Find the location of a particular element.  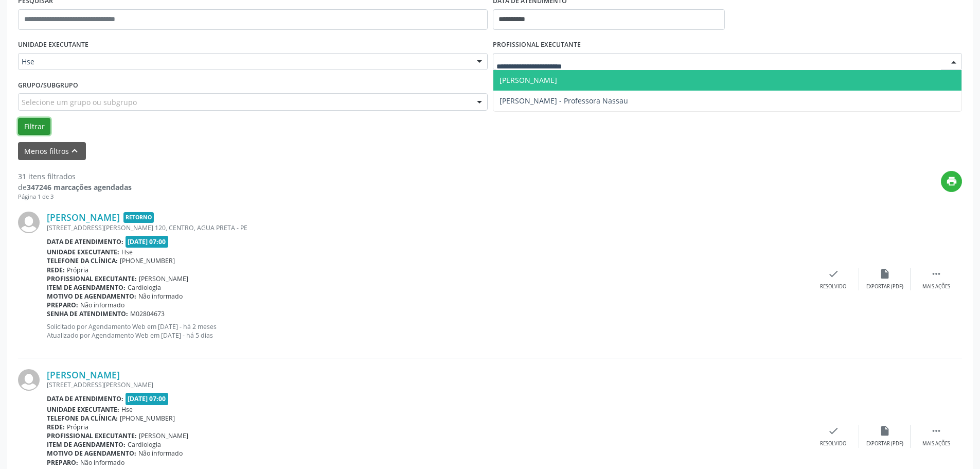

div: 31 itens filtrados is located at coordinates (74, 176).